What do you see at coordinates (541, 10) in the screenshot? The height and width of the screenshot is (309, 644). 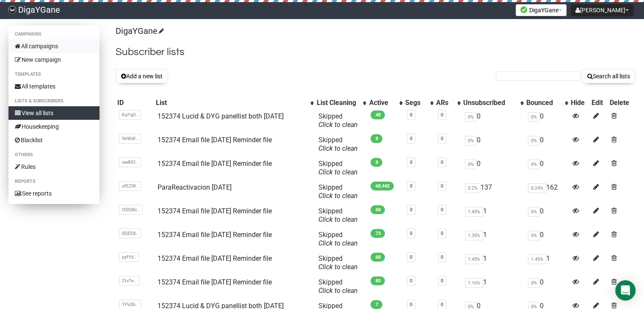 I see `button: DigaYGane` at bounding box center [541, 10].